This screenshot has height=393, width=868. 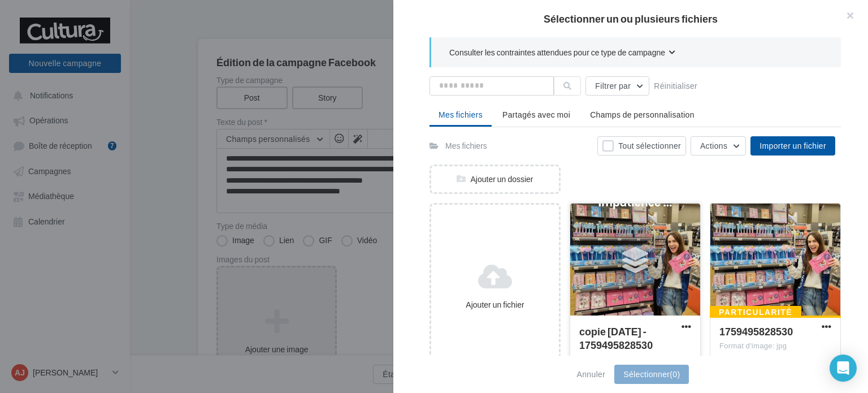 What do you see at coordinates (642, 146) in the screenshot?
I see `button: Tout sélectionner` at bounding box center [642, 146].